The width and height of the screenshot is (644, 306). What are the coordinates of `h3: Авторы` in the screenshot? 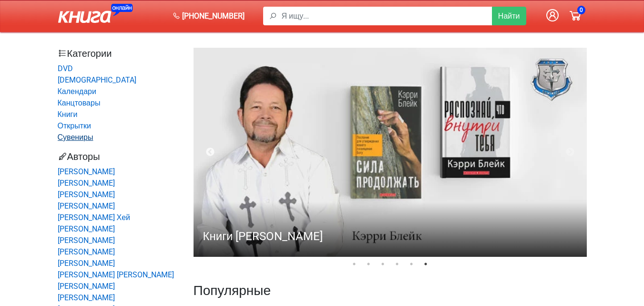 It's located at (118, 156).